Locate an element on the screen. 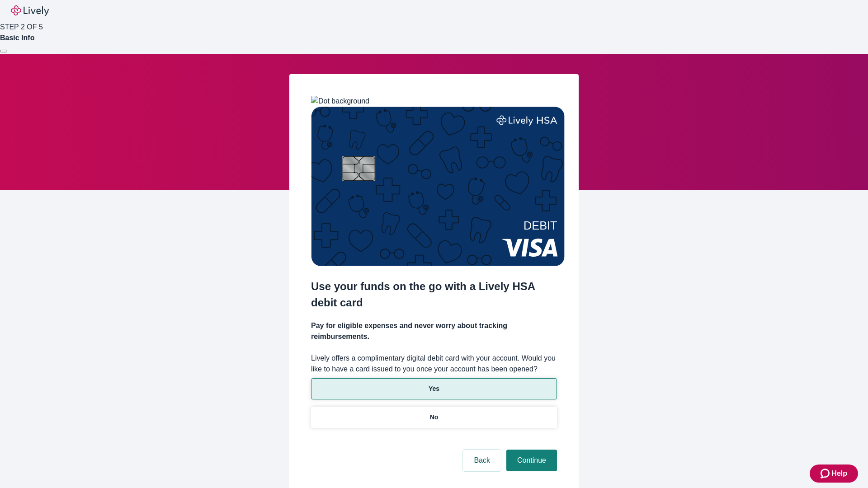 This screenshot has height=488, width=868. button: Yes is located at coordinates (434, 389).